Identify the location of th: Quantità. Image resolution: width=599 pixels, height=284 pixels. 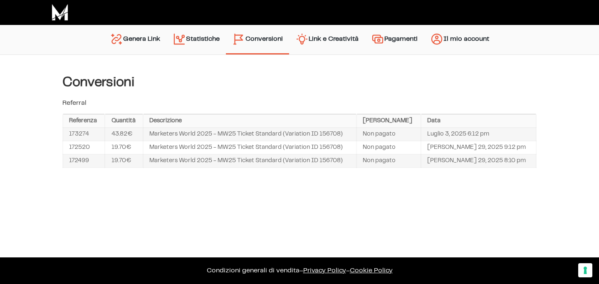
(124, 121).